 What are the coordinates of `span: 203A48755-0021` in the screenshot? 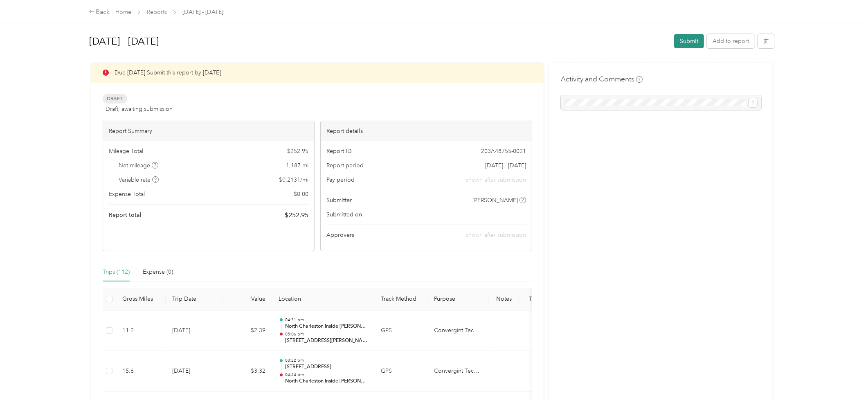 It's located at (503, 151).